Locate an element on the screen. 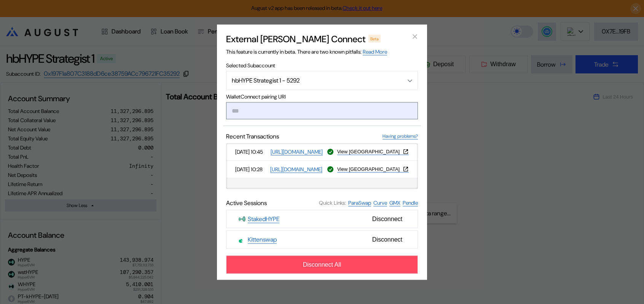 This screenshot has width=644, height=304. a: Pendle is located at coordinates (410, 203).